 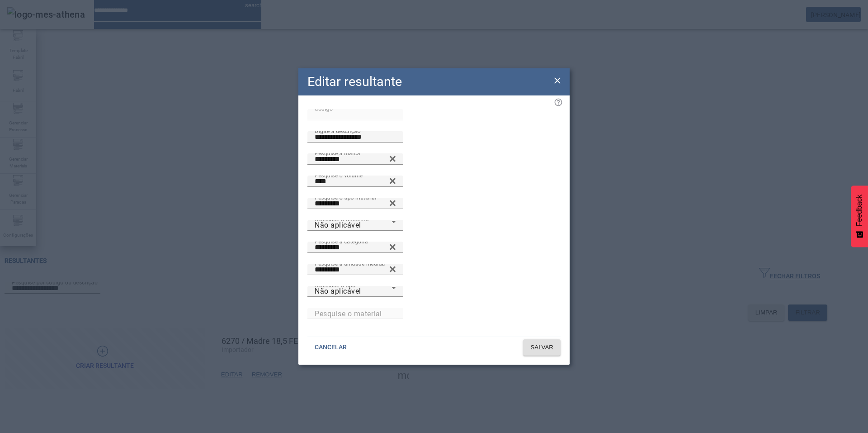 What do you see at coordinates (338, 131) in the screenshot?
I see `mat-label: Digite a descrição` at bounding box center [338, 131].